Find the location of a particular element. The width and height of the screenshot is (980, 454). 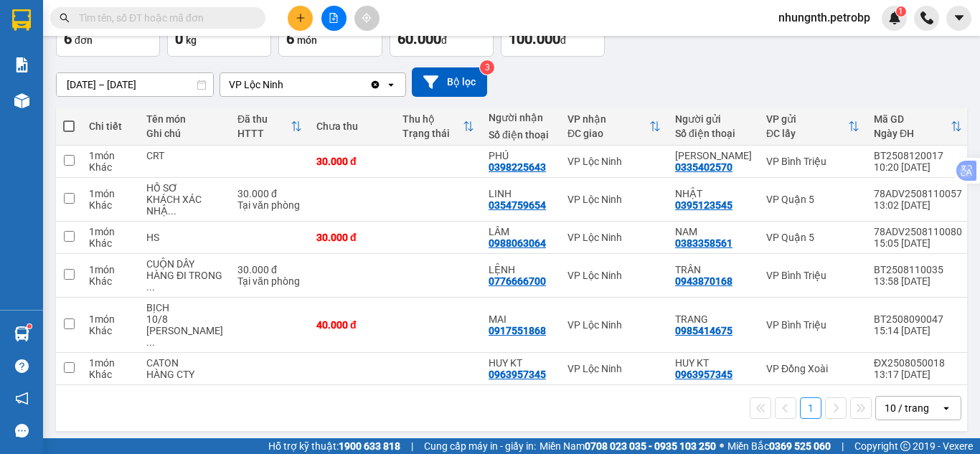

div: TRÂN is located at coordinates (714, 269).